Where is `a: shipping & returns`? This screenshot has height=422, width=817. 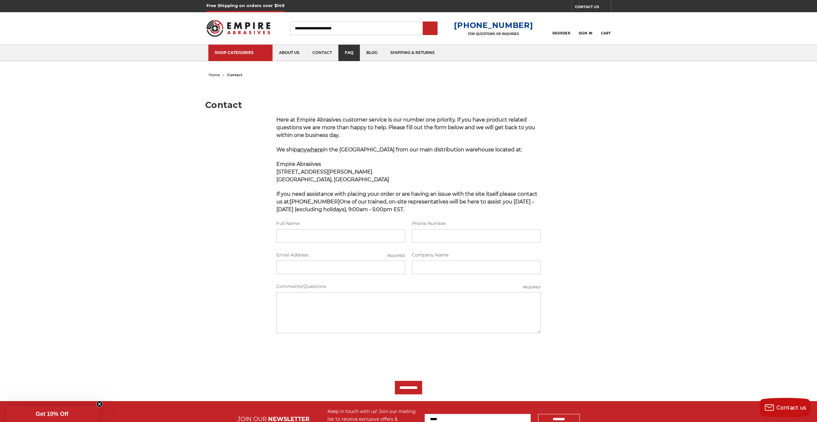
a: shipping & returns is located at coordinates (413, 53).